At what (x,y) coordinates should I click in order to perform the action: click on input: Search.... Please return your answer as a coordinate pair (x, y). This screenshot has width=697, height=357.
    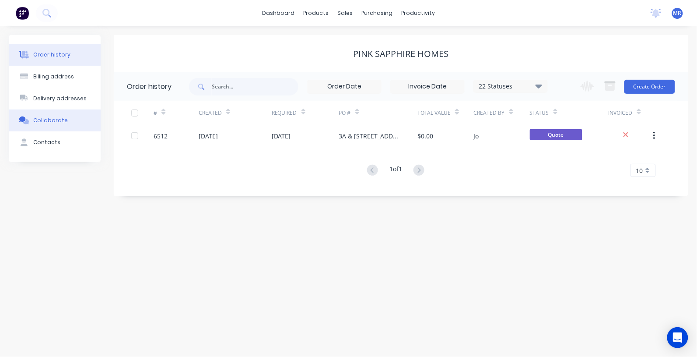
    Looking at the image, I should click on (255, 87).